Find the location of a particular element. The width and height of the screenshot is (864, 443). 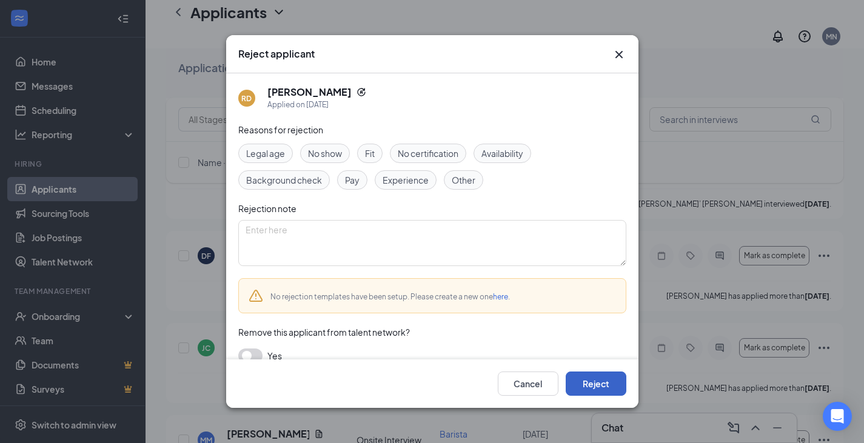

span: Availability is located at coordinates (502, 153).